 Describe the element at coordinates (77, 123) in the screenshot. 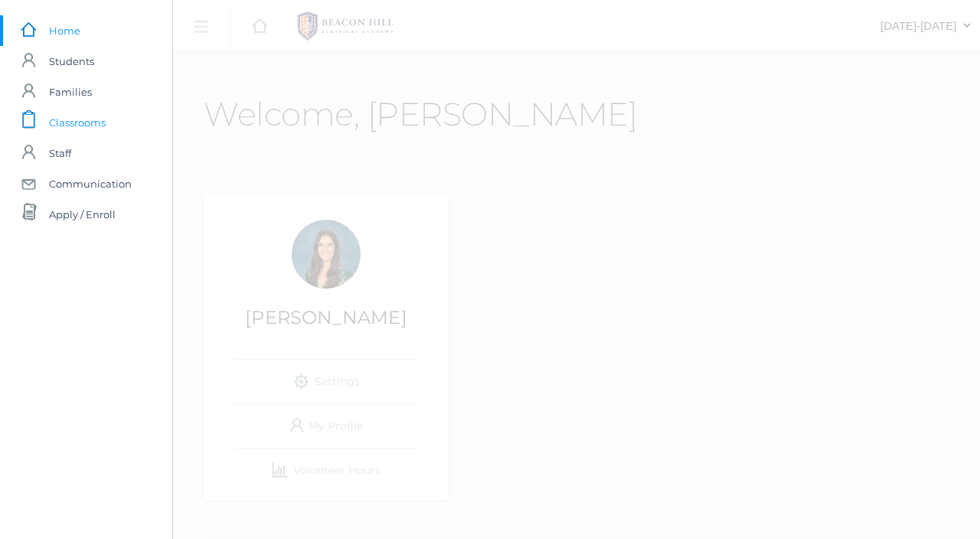

I see `span: Classrooms` at that location.